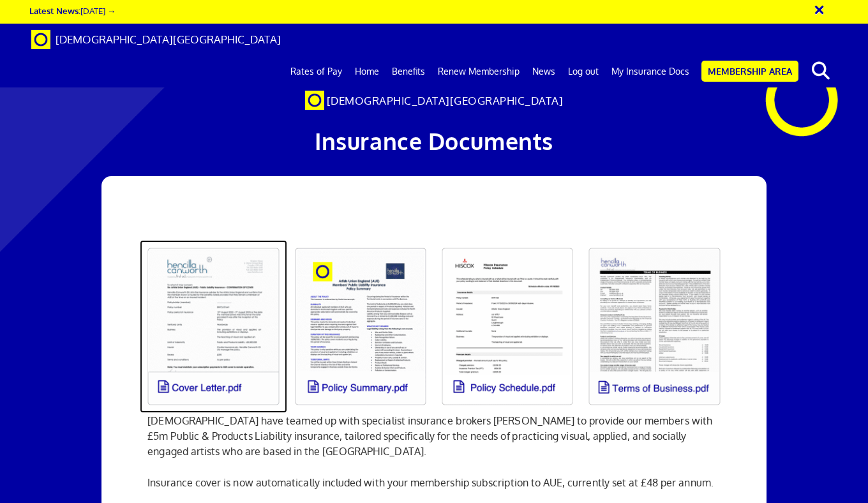  I want to click on button: search, so click(820, 71).